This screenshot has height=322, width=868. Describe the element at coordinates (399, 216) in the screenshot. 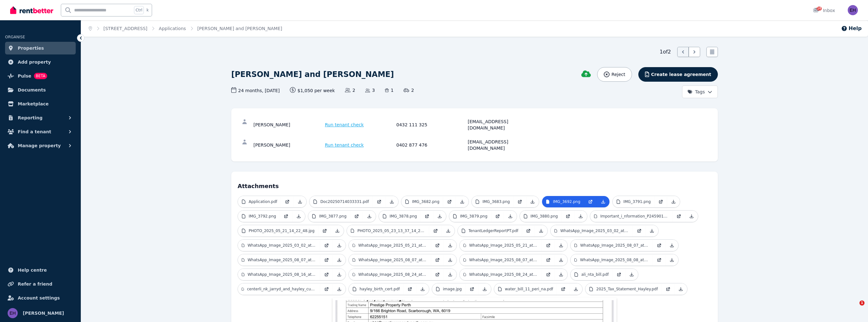

I see `a: IMG_3878.png` at that location.